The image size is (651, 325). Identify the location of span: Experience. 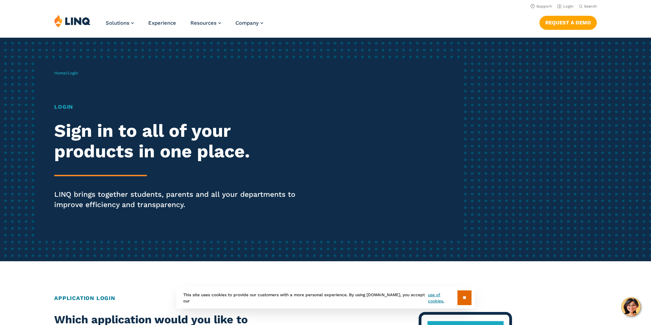
(162, 23).